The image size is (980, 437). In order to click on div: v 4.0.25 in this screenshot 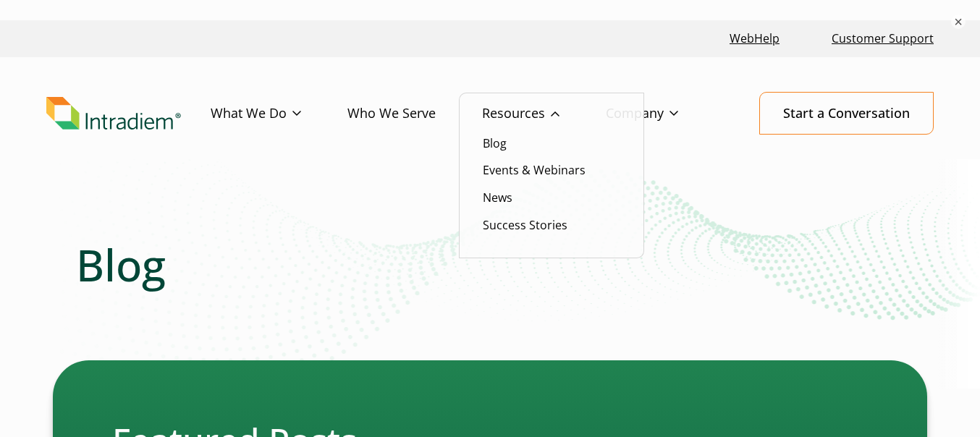, I will do `click(56, 29)`.